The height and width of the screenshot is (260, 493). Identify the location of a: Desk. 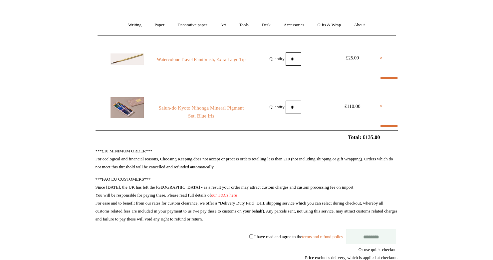
(266, 25).